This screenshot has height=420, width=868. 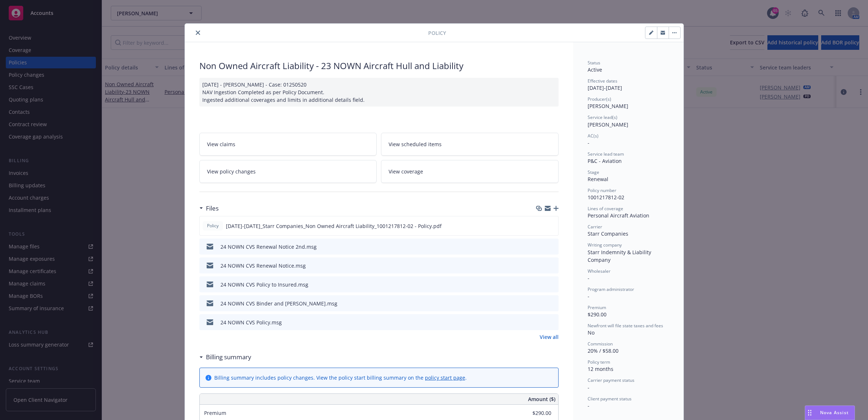 What do you see at coordinates (251, 322) in the screenshot?
I see `div: 24 NOWN CVS Policy.msg` at bounding box center [251, 322].